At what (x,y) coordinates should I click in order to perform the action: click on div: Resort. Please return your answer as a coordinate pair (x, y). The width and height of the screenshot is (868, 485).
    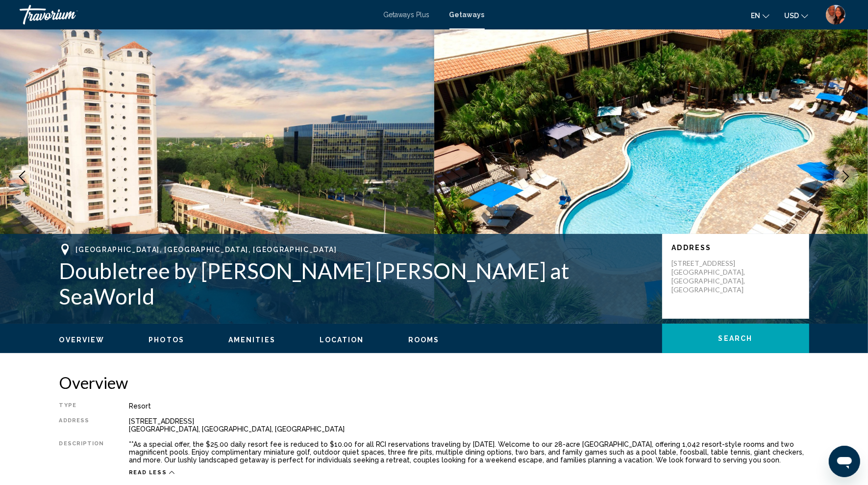
    Looking at the image, I should click on (469, 406).